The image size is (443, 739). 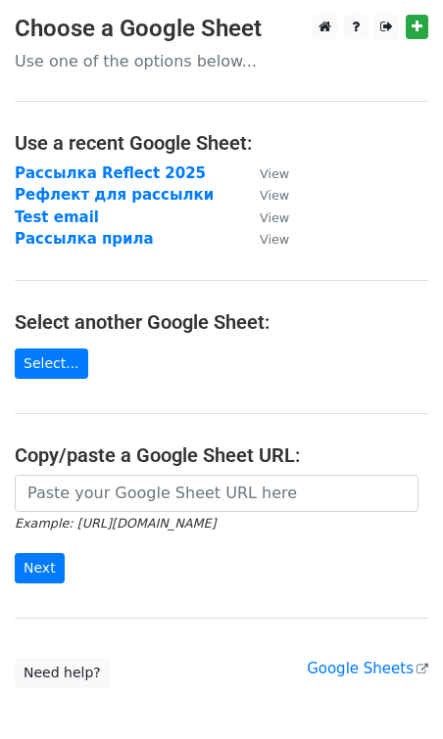 What do you see at coordinates (221, 28) in the screenshot?
I see `h3: Choose a Google Sheet` at bounding box center [221, 28].